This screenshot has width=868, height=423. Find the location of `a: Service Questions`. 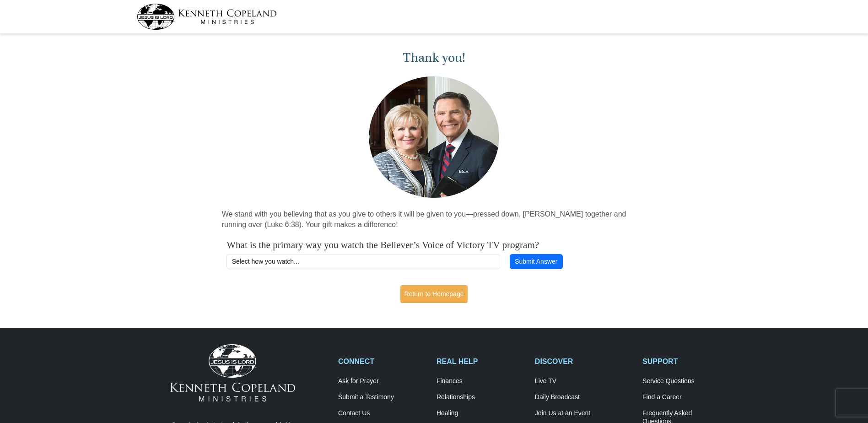

a: Service Questions is located at coordinates (687, 381).